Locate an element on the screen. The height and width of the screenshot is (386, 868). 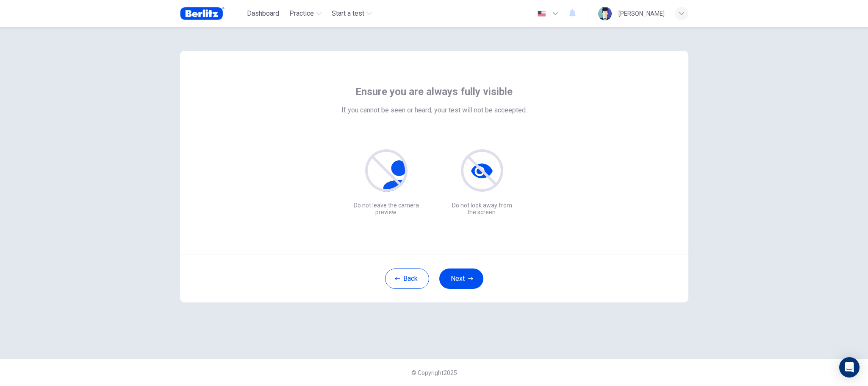
p: Do not look away from the screen. is located at coordinates (482, 208).